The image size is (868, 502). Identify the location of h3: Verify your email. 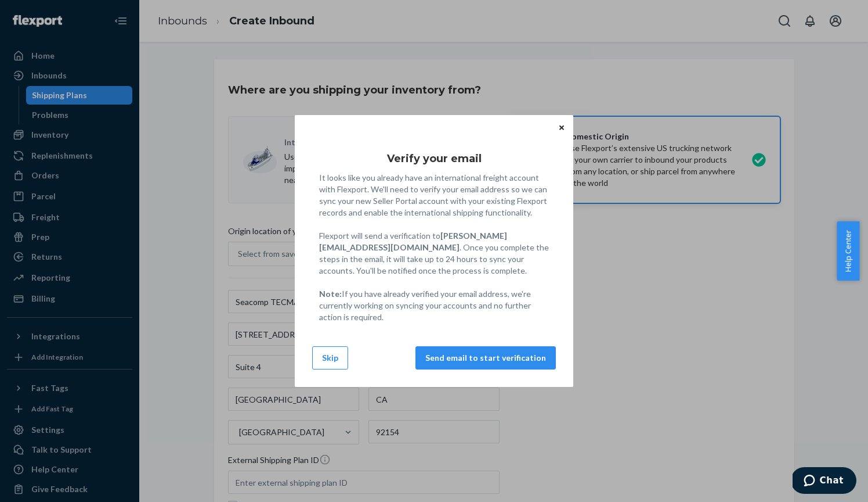
(434, 158).